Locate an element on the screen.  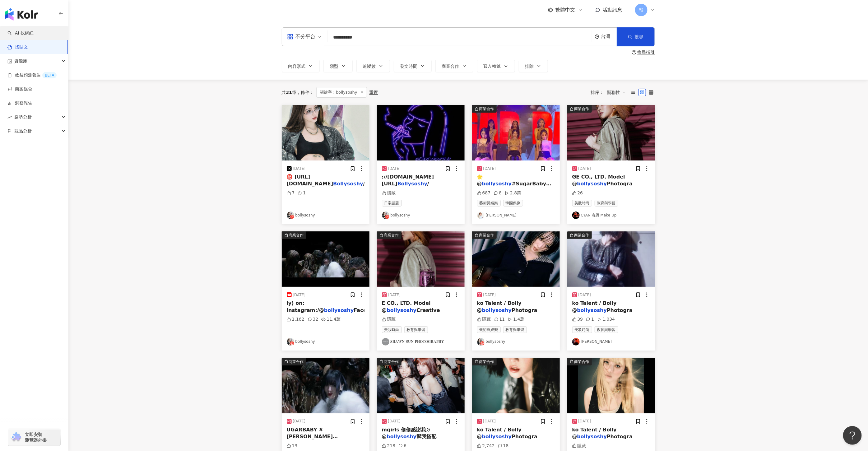
div: 2.8萬 is located at coordinates (513, 193).